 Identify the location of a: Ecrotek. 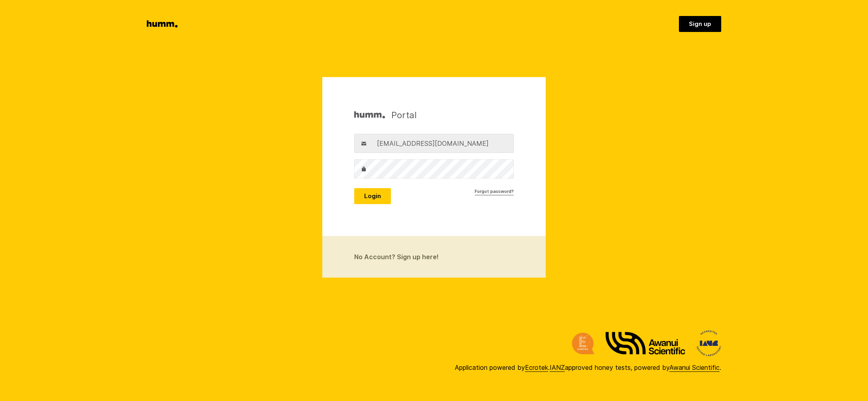
(537, 368).